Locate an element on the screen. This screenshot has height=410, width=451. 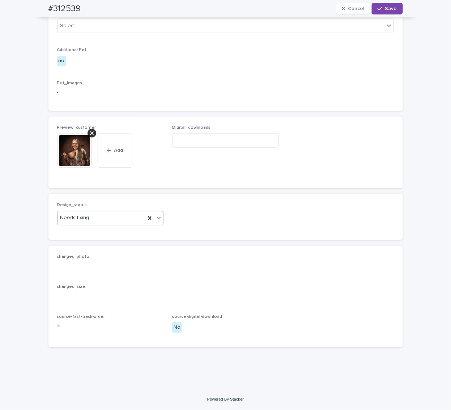
h2: #312539 is located at coordinates (65, 9).